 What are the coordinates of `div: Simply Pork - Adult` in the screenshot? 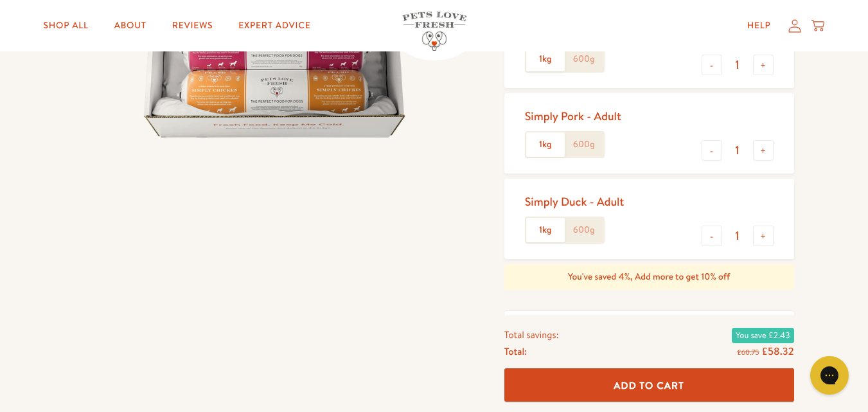 It's located at (573, 116).